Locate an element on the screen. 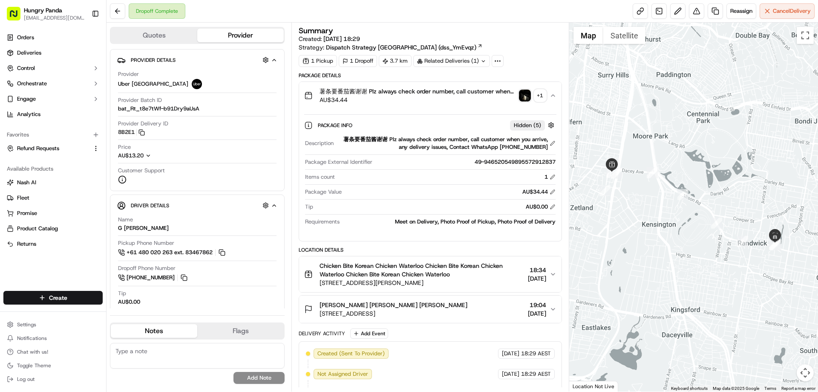 The width and height of the screenshot is (818, 392). button: Add Event is located at coordinates (369, 333).